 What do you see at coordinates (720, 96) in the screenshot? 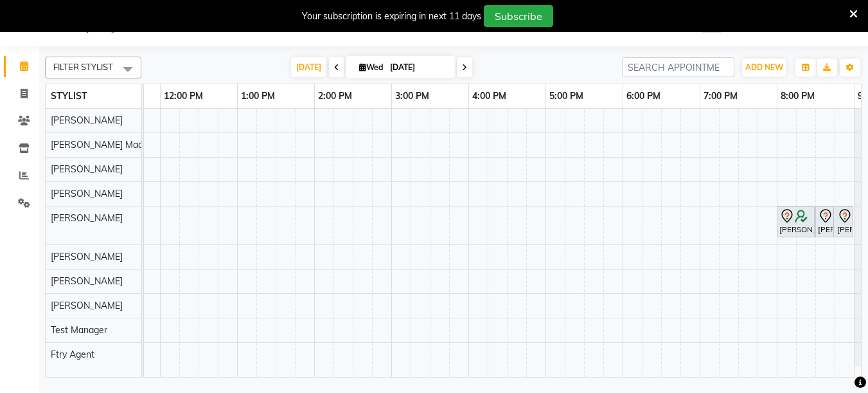
I see `a: 7:00 PM` at bounding box center [720, 96].